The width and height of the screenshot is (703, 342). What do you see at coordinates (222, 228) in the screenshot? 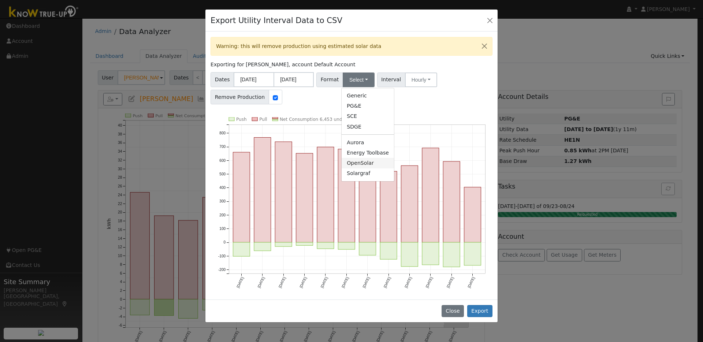
I see `text: 100` at bounding box center [222, 228].